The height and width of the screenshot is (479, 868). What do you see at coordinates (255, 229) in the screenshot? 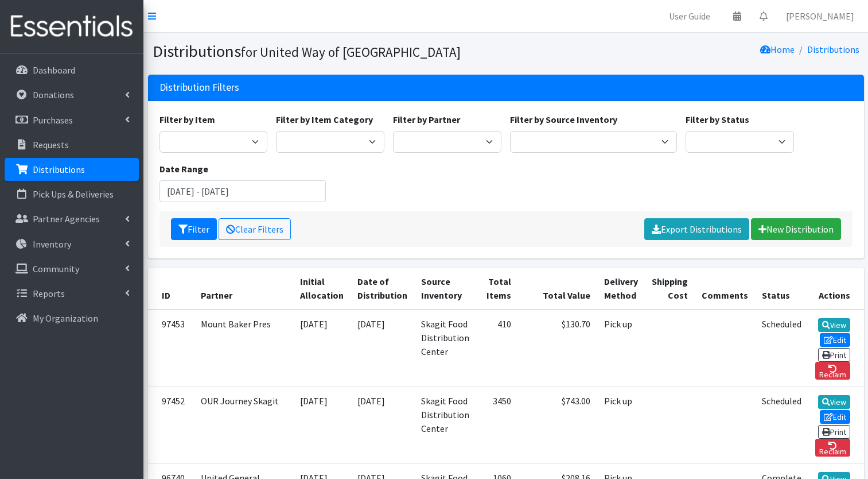
I see `a: Clear Filters` at bounding box center [255, 229].